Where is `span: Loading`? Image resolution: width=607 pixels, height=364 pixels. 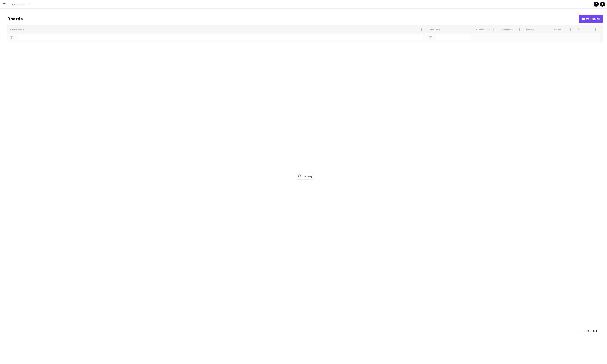 span: Loading is located at coordinates (305, 176).